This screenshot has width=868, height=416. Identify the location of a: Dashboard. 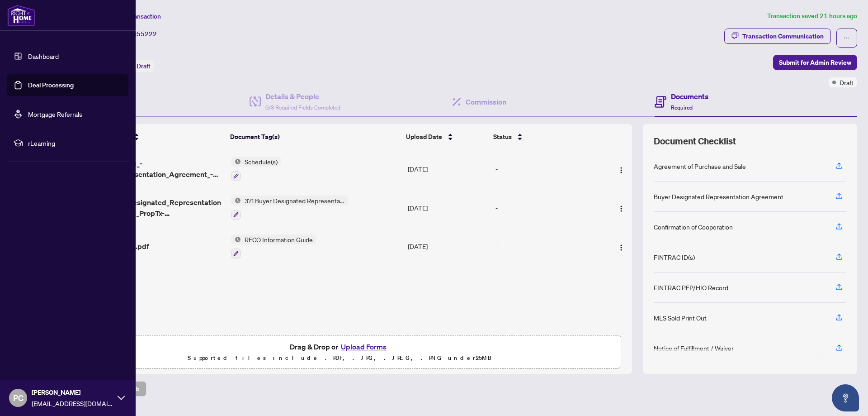
(43, 56).